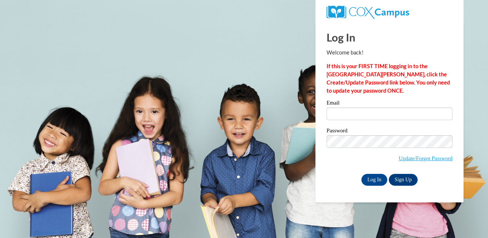  Describe the element at coordinates (390, 104) in the screenshot. I see `label: Email` at that location.